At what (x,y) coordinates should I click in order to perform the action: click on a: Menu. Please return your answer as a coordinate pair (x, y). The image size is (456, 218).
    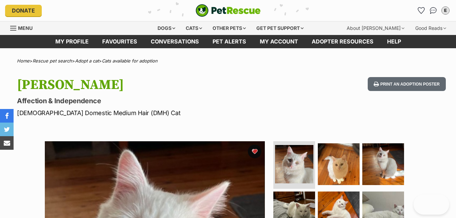
    Looking at the image, I should click on (24, 27).